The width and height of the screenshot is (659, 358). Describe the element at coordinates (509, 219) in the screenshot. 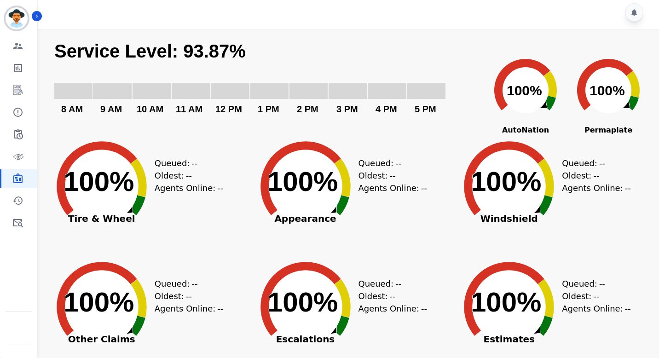

I see `span: Windshield` at that location.